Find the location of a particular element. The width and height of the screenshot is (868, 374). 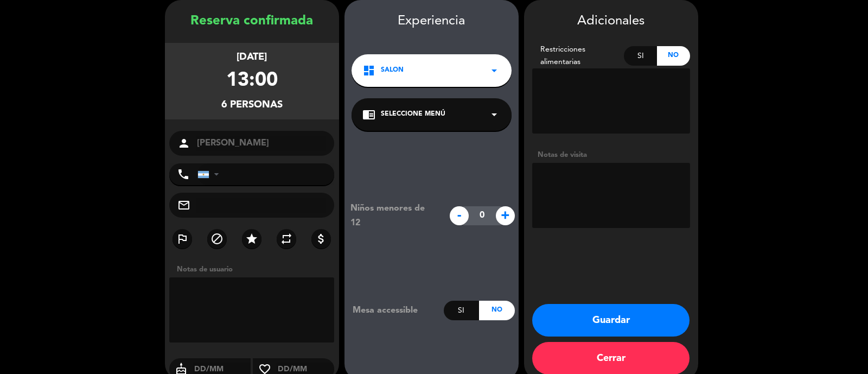

i: repeat is located at coordinates (286, 238).